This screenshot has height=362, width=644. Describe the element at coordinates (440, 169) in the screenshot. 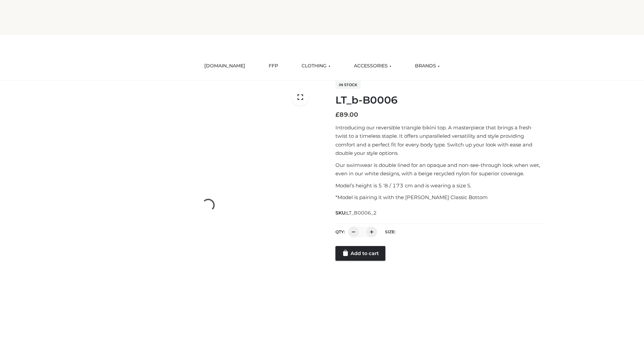

I see `p: Our swimwear is double lined for an opaque and non-see-through look when wet, even in our white d...` at that location.